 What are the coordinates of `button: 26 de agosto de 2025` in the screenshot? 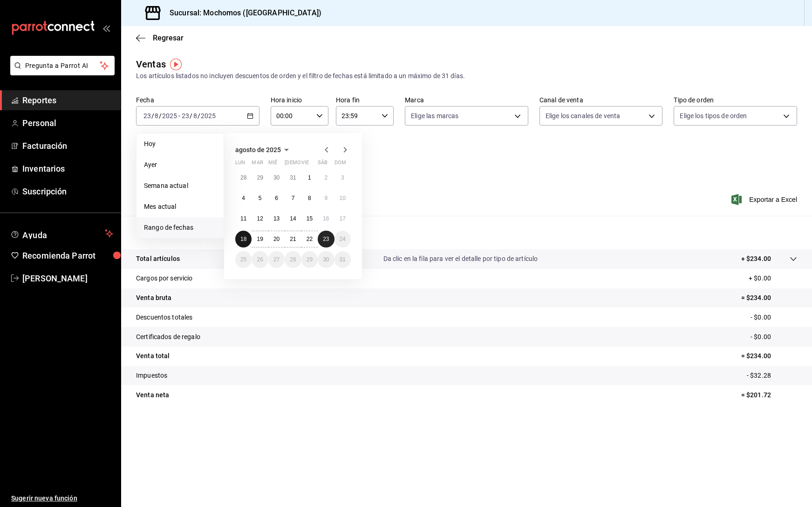 It's located at (259, 260).